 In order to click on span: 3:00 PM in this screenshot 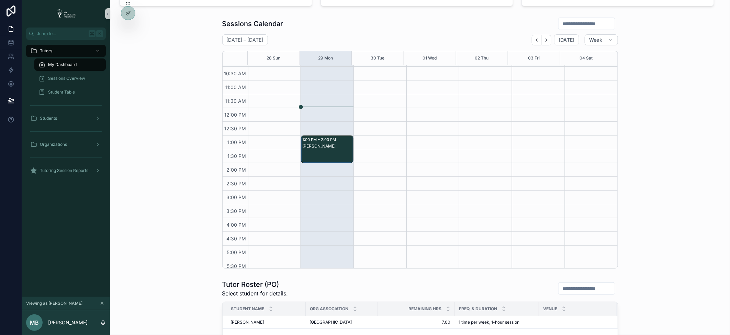, I will do `click(236, 197)`.